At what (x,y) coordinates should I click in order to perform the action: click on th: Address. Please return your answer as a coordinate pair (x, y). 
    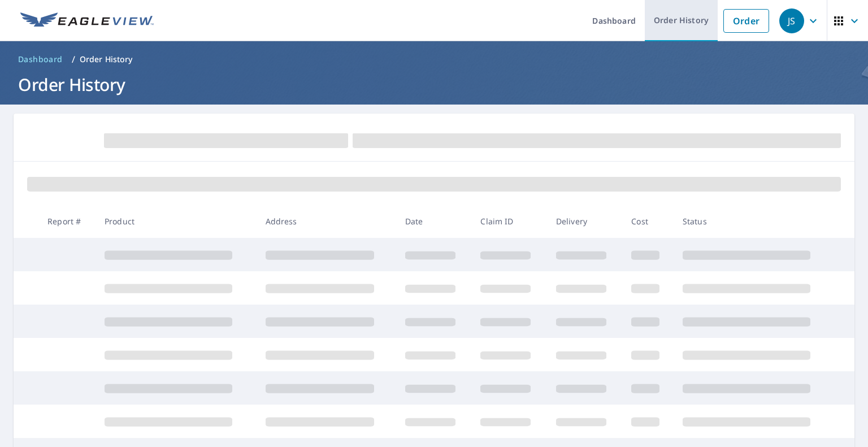
    Looking at the image, I should click on (326, 221).